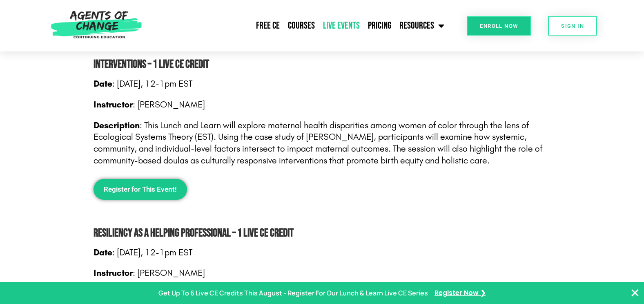  I want to click on a: SIGN IN, so click(573, 26).